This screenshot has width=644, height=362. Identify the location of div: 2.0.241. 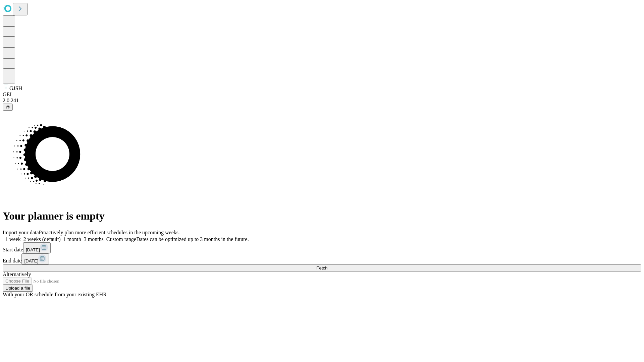
(322, 101).